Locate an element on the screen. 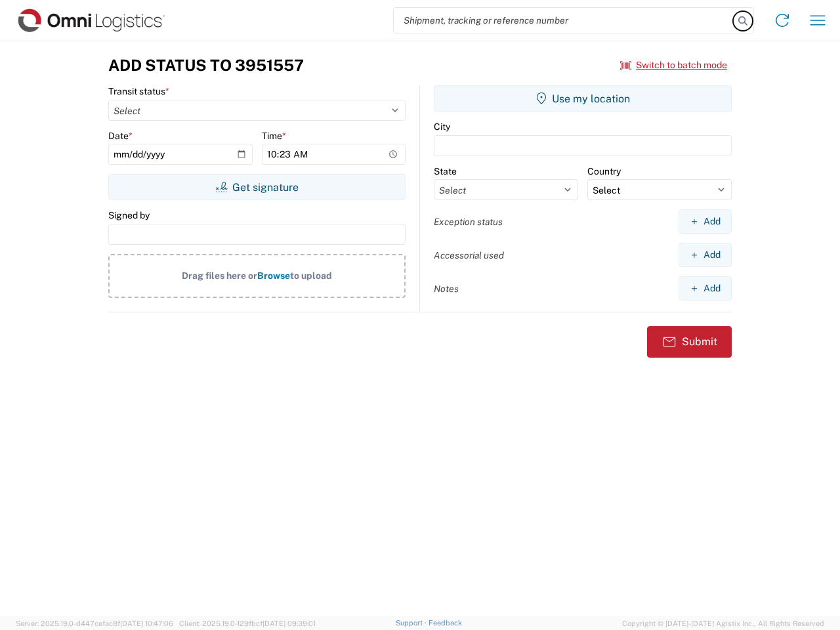 Image resolution: width=840 pixels, height=630 pixels. span: Server: 2025.19.0-d447cefac8f is located at coordinates (94, 623).